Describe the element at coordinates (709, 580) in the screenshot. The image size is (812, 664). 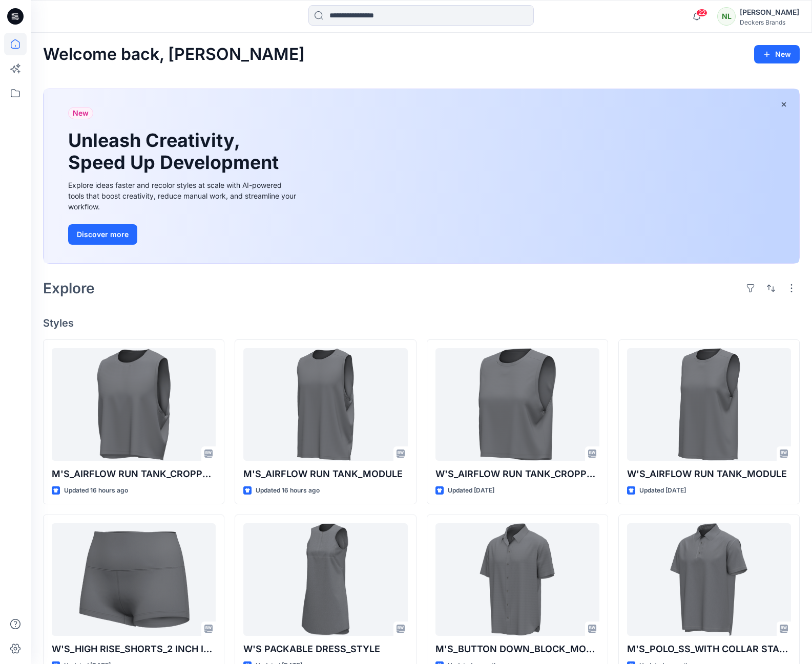
I see `a: M'S_POLO_SS_WITH COLLAR STAND_BLOCK_MODULE` at that location.